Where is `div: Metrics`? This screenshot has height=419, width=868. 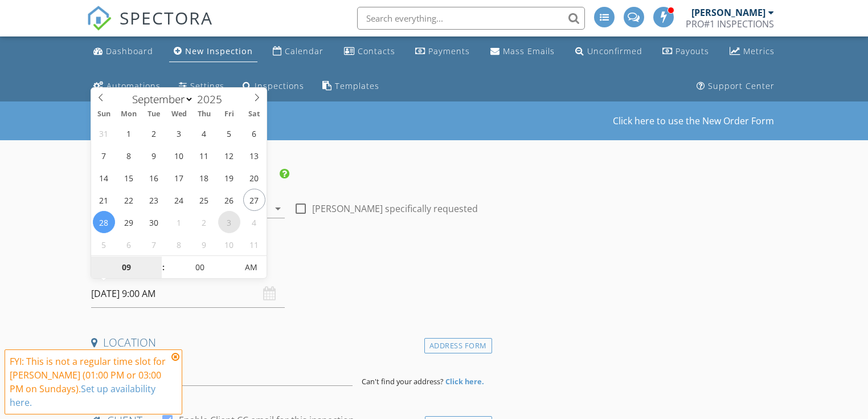 div: Metrics is located at coordinates (759, 51).